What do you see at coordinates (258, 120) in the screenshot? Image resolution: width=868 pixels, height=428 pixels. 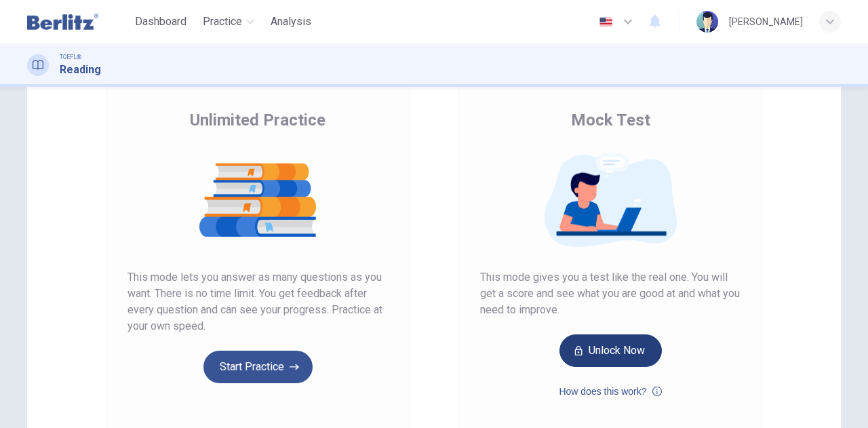 I see `span: Unlimited Practice` at bounding box center [258, 120].